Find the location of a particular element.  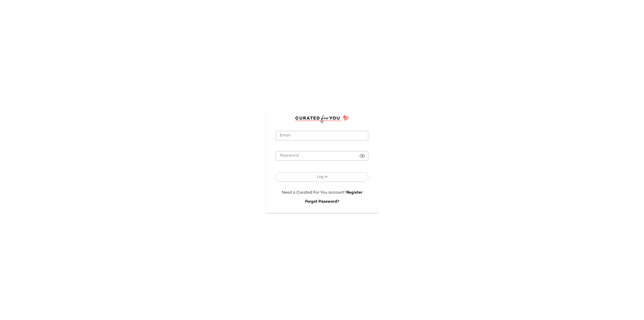

span: Log In is located at coordinates (322, 177).